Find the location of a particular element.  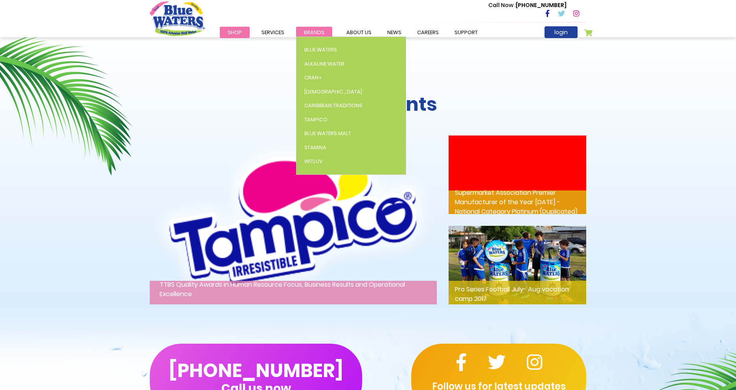

span: Stamina is located at coordinates (315, 147).